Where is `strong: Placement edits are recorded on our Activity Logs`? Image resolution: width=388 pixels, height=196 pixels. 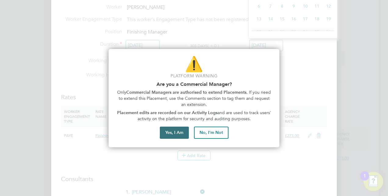
strong: Placement edits are recorded on our Activity Logs is located at coordinates (167, 113).